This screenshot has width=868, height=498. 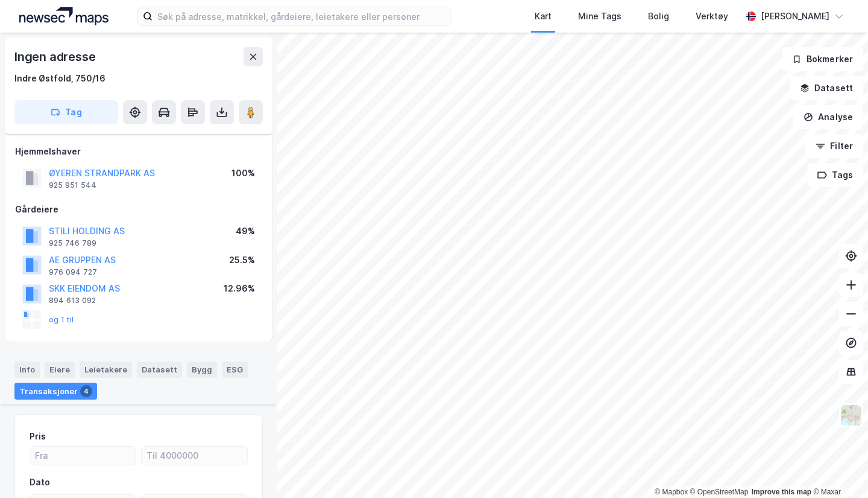 I want to click on div: Pris, so click(x=38, y=436).